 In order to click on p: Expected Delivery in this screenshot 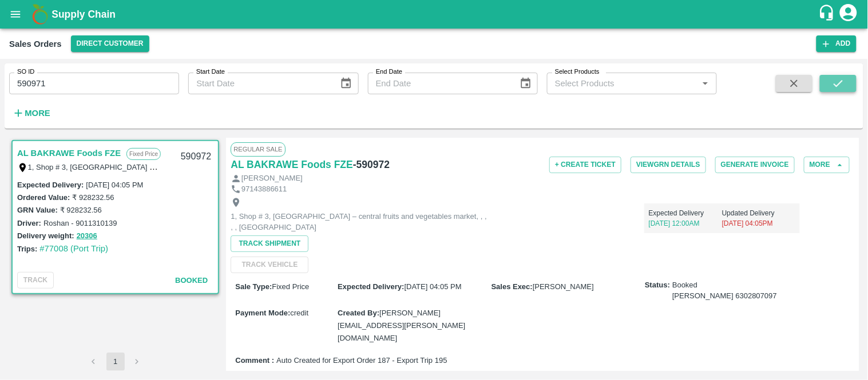, I will do `click(685, 213)`.